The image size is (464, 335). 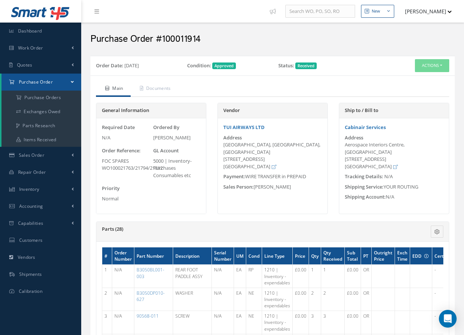 What do you see at coordinates (273, 39) in the screenshot?
I see `h2: Purchase Order #100011914` at bounding box center [273, 39].